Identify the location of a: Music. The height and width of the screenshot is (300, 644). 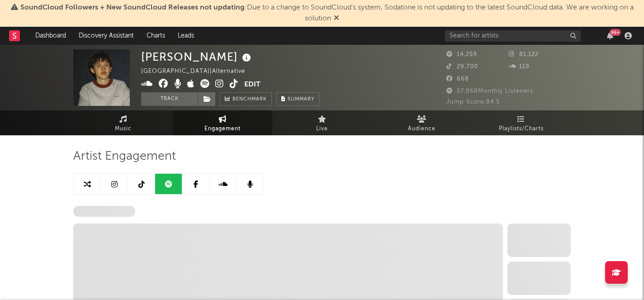
(123, 123).